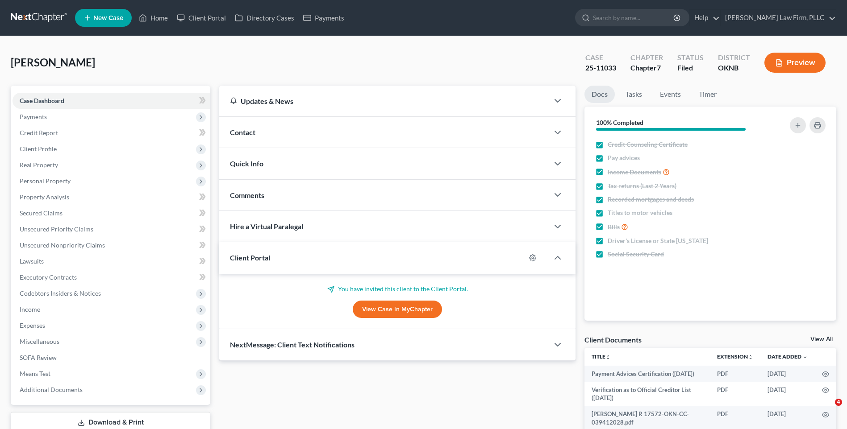 This screenshot has width=847, height=429. Describe the element at coordinates (111, 278) in the screenshot. I see `a: Executory Contracts` at that location.